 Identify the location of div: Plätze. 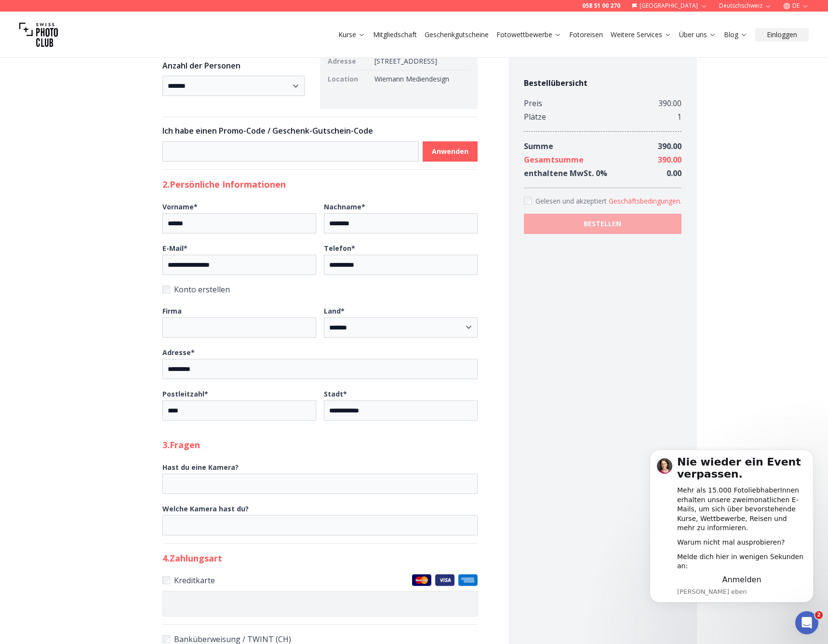
(535, 116).